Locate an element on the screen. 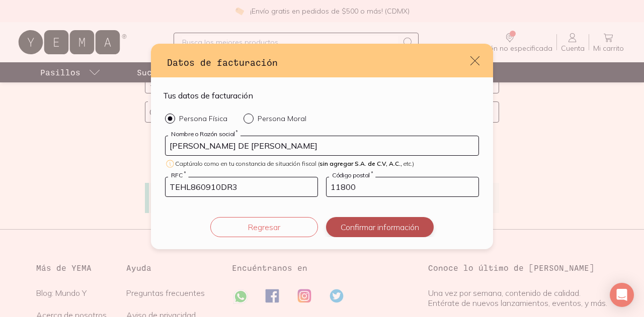 The image size is (644, 317). span: Captúralo como en tu constancia de situación fiscal ( etc.) is located at coordinates (295, 164).